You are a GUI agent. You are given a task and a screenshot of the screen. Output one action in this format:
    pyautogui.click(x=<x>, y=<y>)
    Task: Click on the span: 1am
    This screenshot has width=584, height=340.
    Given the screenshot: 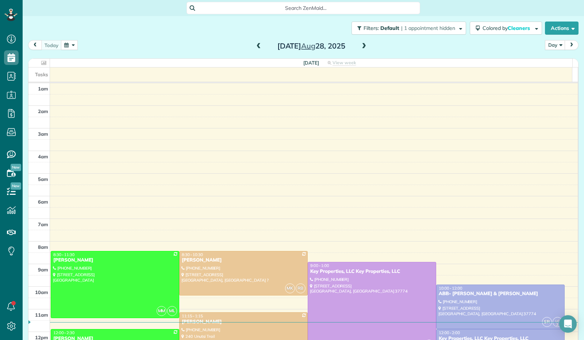 What is the action you would take?
    pyautogui.click(x=43, y=89)
    